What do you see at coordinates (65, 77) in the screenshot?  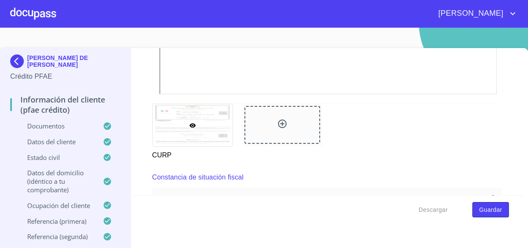 I see `p: Crédito PFAE` at bounding box center [65, 77].